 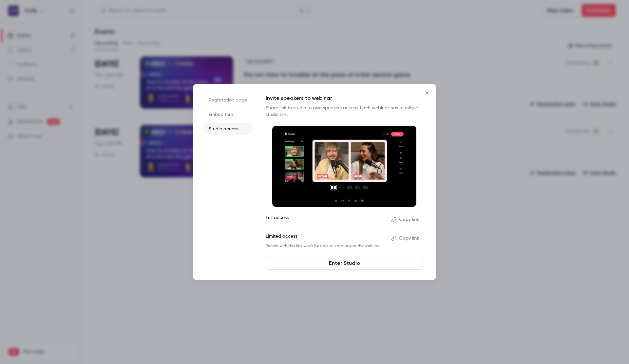 I want to click on p: People with this link won't be able to start or end the webinar, so click(x=326, y=246).